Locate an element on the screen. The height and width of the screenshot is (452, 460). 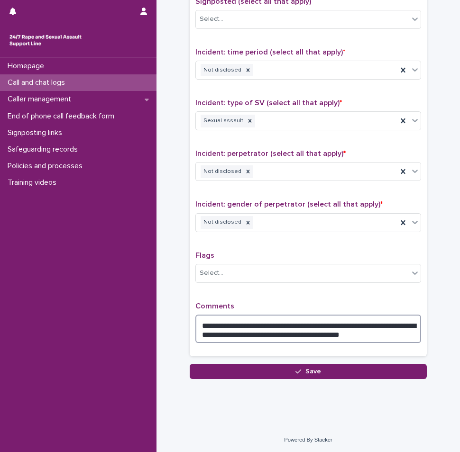
p: End of phone call feedback form is located at coordinates (63, 116).